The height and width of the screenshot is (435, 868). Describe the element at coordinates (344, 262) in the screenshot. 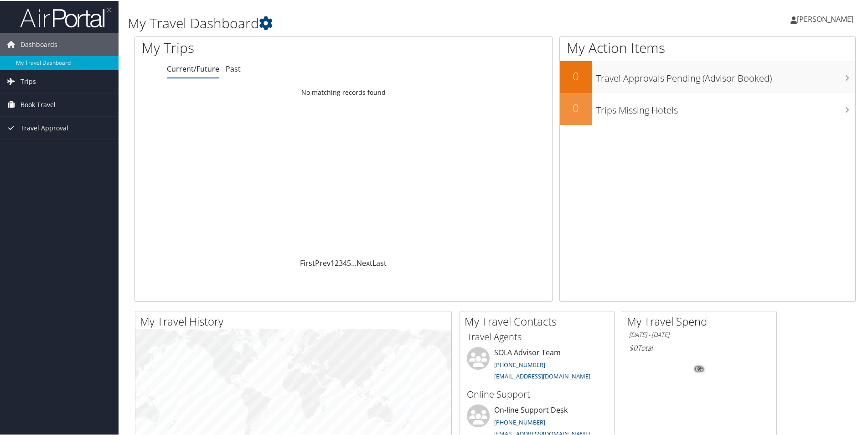

I see `a: 4` at that location.